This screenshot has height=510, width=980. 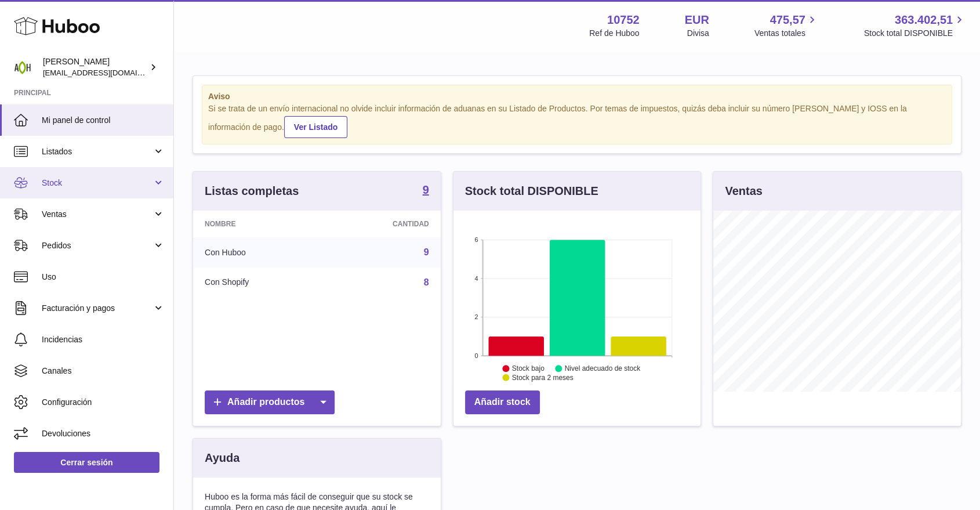 What do you see at coordinates (97, 183) in the screenshot?
I see `span: Stock` at bounding box center [97, 183].